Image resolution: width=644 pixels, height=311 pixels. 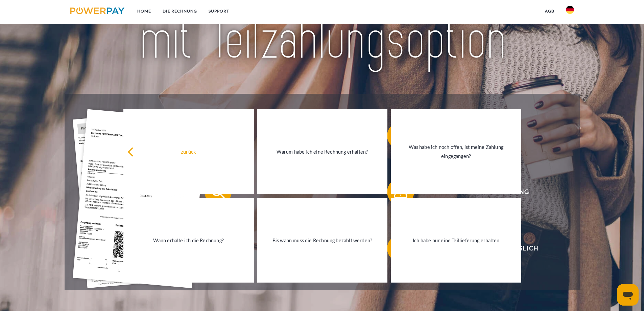 I want to click on div: Ich habe nur eine Teillieferung erhalten, so click(x=456, y=240).